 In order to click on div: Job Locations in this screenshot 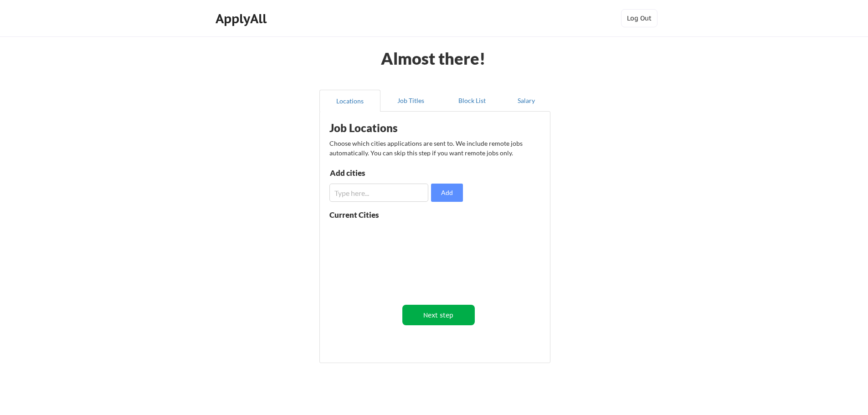, I will do `click(387, 128)`.